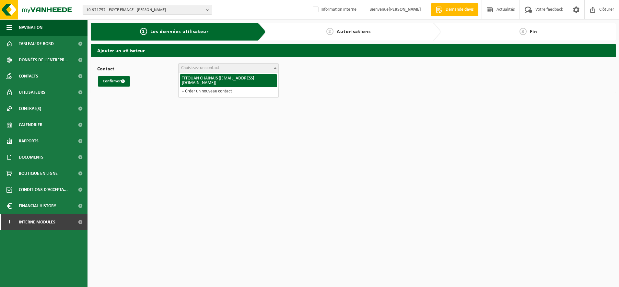  Describe the element at coordinates (30, 109) in the screenshot. I see `span: Contrat(s)` at that location.